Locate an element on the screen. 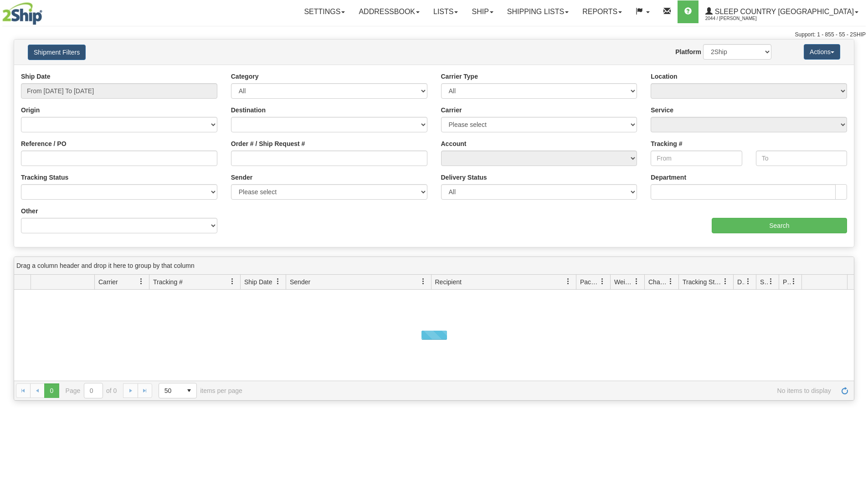  a: Recipient filter column settings is located at coordinates (568, 282).